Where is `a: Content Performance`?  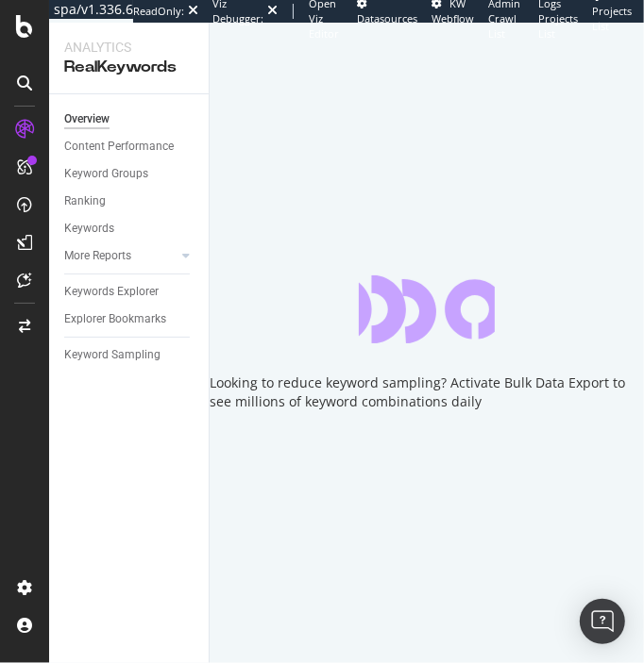 a: Content Performance is located at coordinates (129, 147).